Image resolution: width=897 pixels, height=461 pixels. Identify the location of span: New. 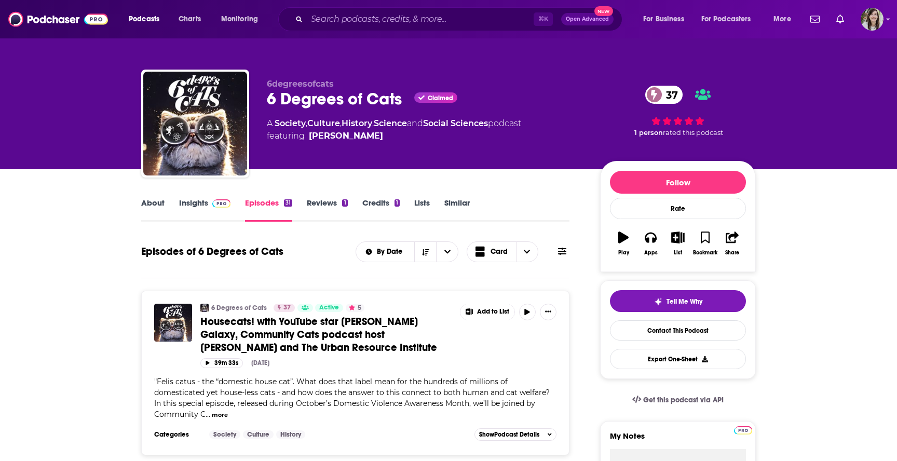
(604, 11).